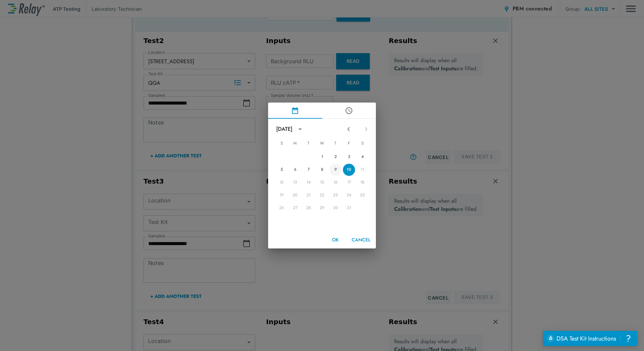 The height and width of the screenshot is (351, 644). What do you see at coordinates (349, 170) in the screenshot?
I see `button: 10` at bounding box center [349, 170].